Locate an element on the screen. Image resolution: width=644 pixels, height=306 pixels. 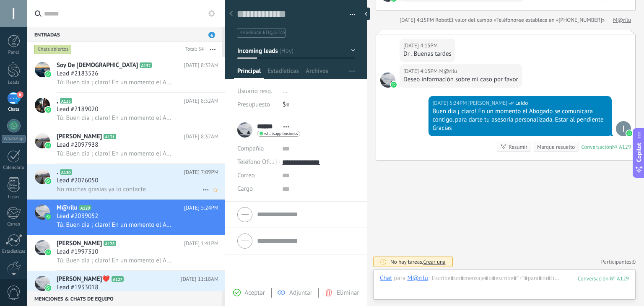
span: A131 is located at coordinates (110, 136).